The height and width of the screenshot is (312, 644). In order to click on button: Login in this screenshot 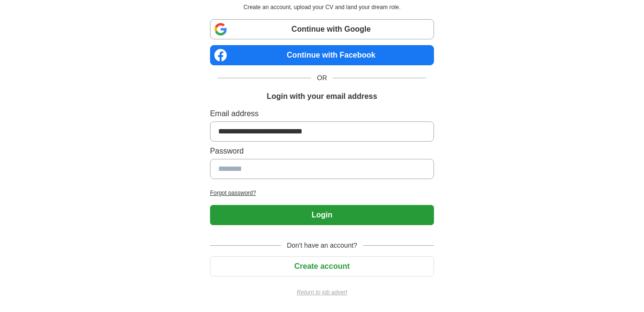, I will do `click(322, 215)`.